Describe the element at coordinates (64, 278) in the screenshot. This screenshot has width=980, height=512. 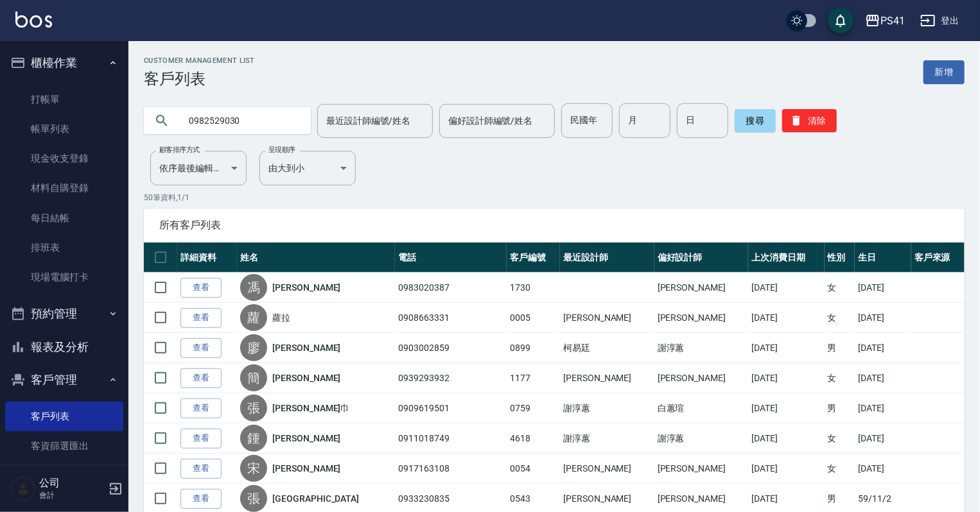
I see `a: 現場電腦打卡` at that location.